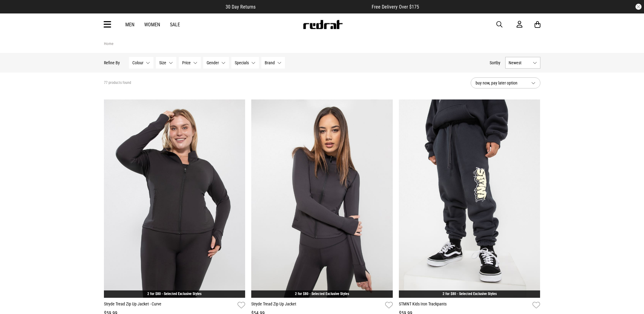 This screenshot has height=314, width=644. Describe the element at coordinates (501, 83) in the screenshot. I see `span: buy now, pay later option` at that location.